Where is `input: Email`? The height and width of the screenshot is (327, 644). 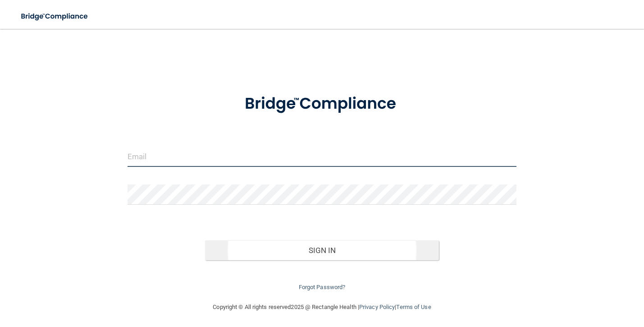 input: Email is located at coordinates (322, 156).